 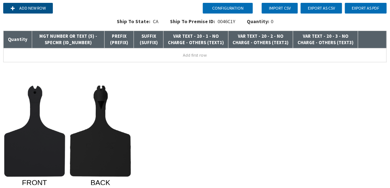 I want to click on th: VAR TEXT - 20 - 3 - NO CHARGE - OTHERS ( TEXT3 ), so click(x=325, y=40).